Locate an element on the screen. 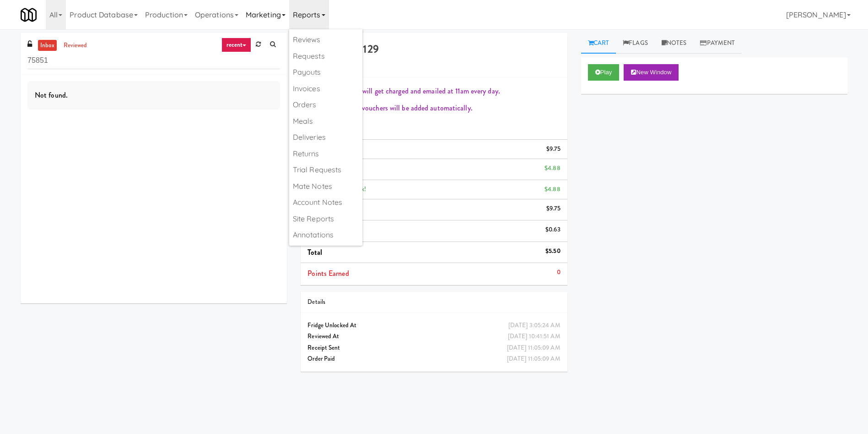 Image resolution: width=868 pixels, height=434 pixels. a: Flags is located at coordinates (635, 43).